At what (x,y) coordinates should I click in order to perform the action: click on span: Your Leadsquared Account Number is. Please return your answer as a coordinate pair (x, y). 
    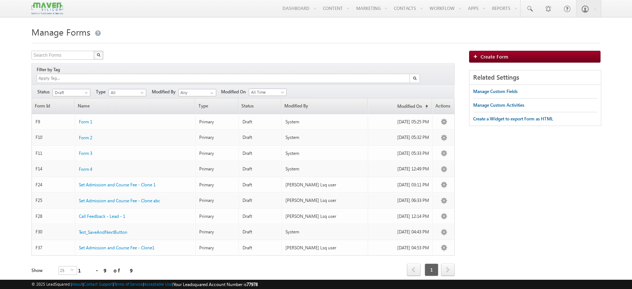
    Looking at the image, I should click on (216, 284).